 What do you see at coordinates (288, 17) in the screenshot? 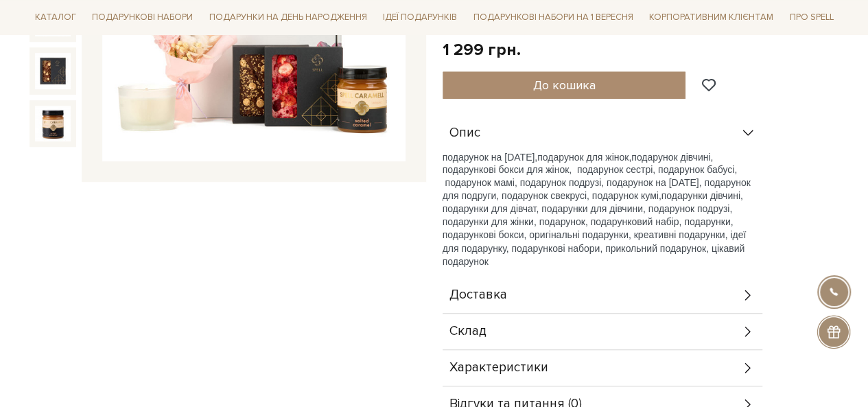
I see `a: Подарунки на День народження` at bounding box center [288, 17].